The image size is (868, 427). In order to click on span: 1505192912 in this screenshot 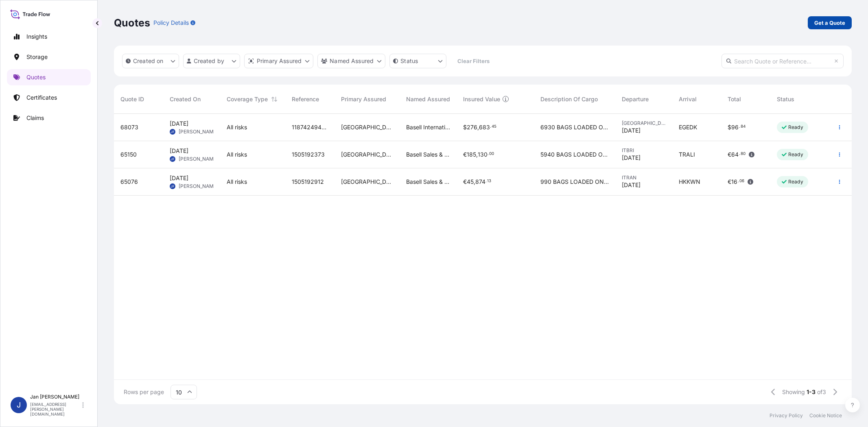, I will do `click(307, 182)`.